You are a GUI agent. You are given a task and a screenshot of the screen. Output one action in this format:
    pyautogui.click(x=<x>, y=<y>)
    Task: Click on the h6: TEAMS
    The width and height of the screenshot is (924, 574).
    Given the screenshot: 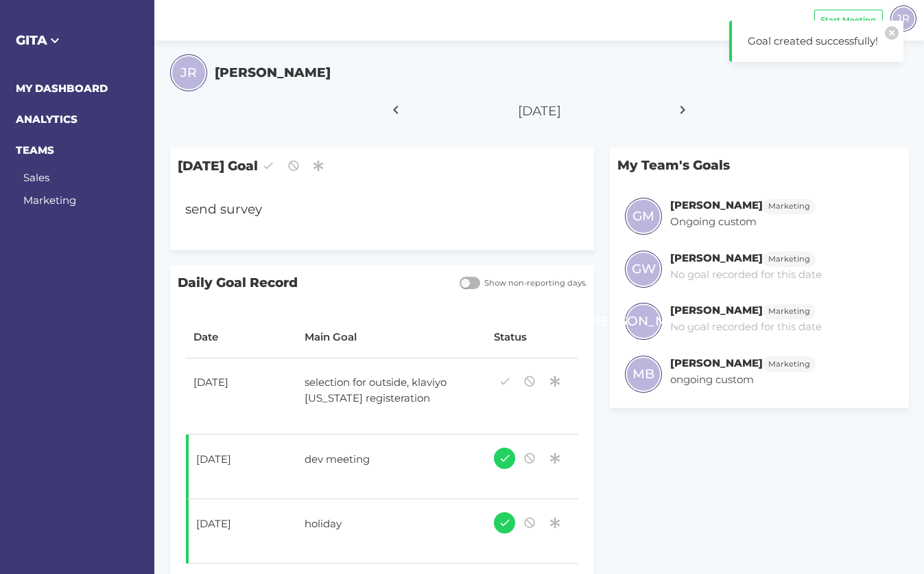 What is the action you would take?
    pyautogui.click(x=78, y=151)
    